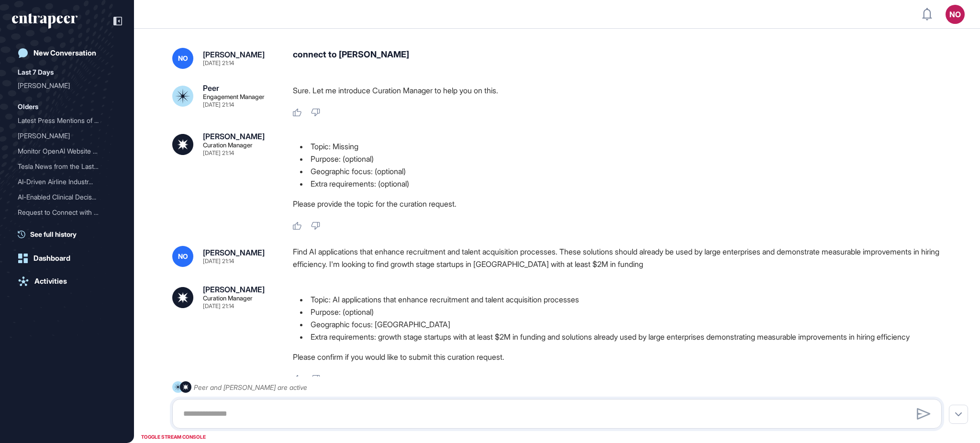  What do you see at coordinates (67, 182) in the screenshot?
I see `div: AI-Driven Airline Industry Updates` at bounding box center [67, 182].